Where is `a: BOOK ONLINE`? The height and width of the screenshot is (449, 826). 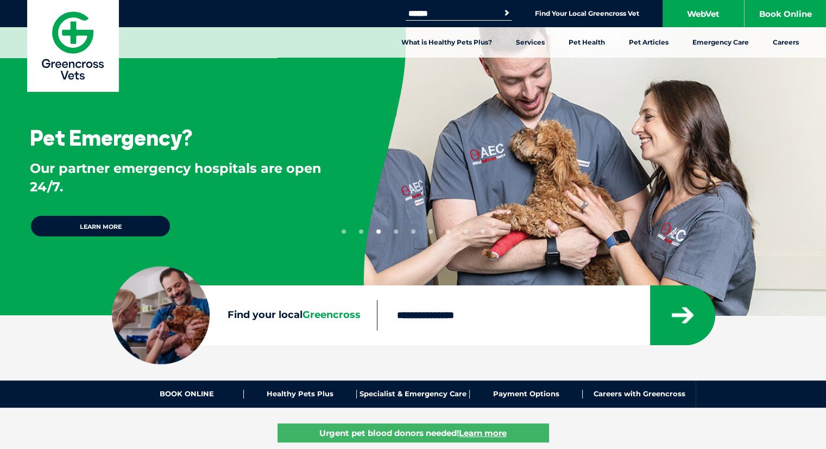 a: BOOK ONLINE is located at coordinates (187, 394).